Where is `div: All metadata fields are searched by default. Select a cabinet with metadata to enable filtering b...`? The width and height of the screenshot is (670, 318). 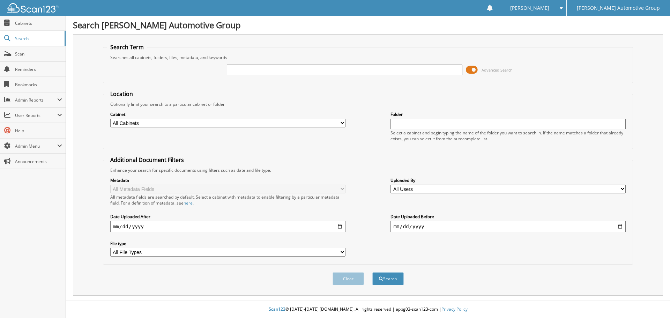
div: All metadata fields are searched by default. Select a cabinet with metadata to enable filtering b... is located at coordinates (228, 200).